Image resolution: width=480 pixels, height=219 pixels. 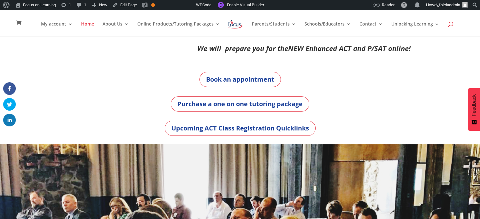 What do you see at coordinates (415, 29) in the screenshot?
I see `a: Unlocking Learning` at bounding box center [415, 29].